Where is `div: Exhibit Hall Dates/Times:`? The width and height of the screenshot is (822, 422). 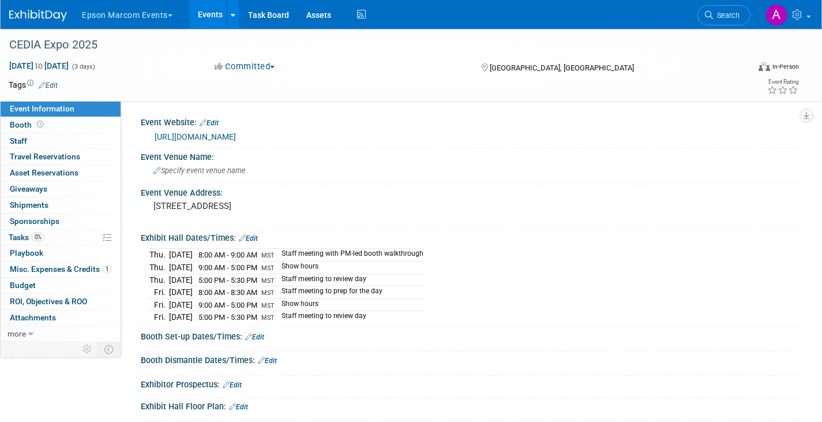 div: Exhibit Hall Dates/Times: is located at coordinates (469, 236).